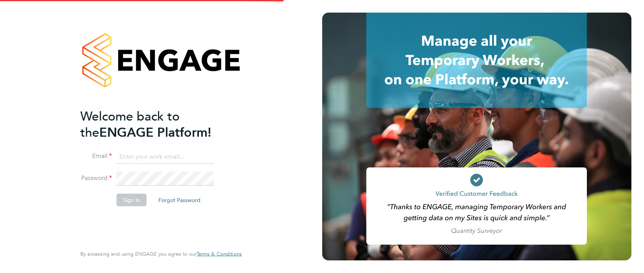 The width and height of the screenshot is (644, 273). I want to click on label: Email, so click(96, 156).